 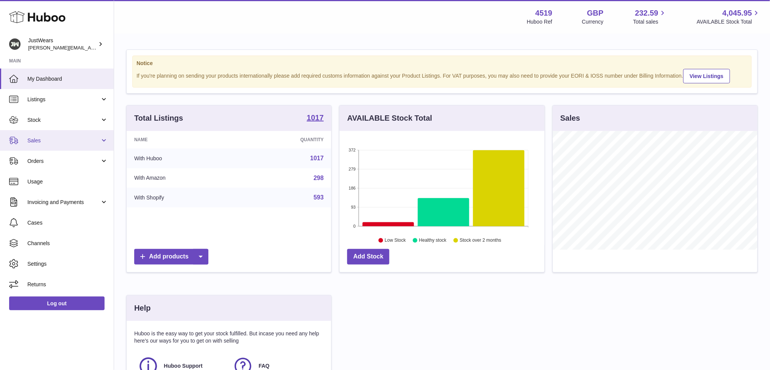 I want to click on a: Add products, so click(x=171, y=256).